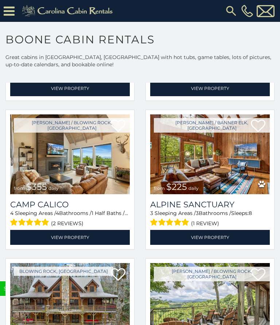  I want to click on span: $355, so click(36, 187).